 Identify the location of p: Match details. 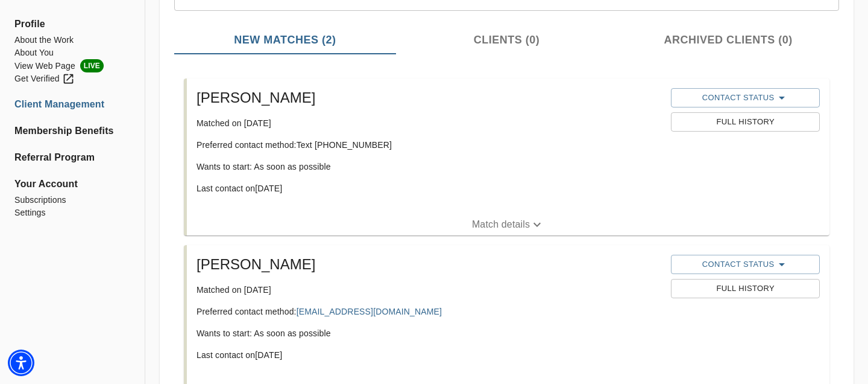
(501, 225).